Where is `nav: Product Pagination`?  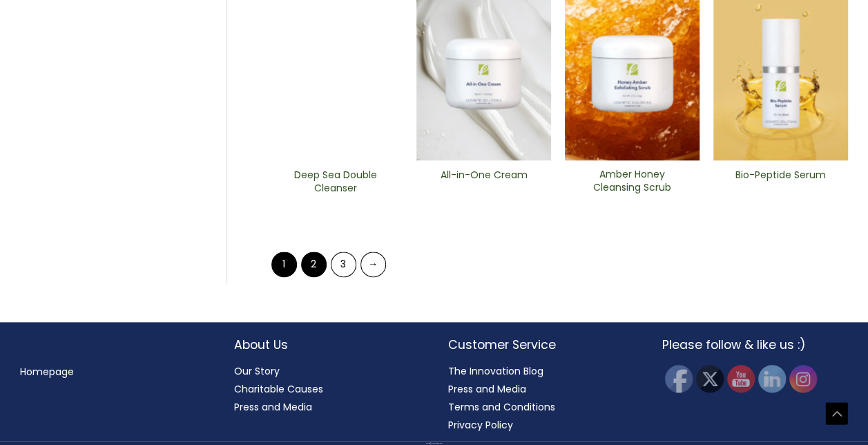 nav: Product Pagination is located at coordinates (558, 267).